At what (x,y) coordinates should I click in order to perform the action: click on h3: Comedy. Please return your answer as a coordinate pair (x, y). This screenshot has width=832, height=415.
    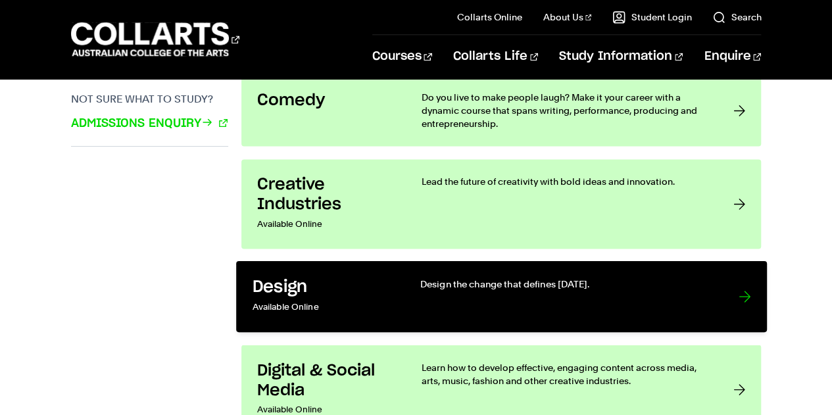
    Looking at the image, I should click on (326, 101).